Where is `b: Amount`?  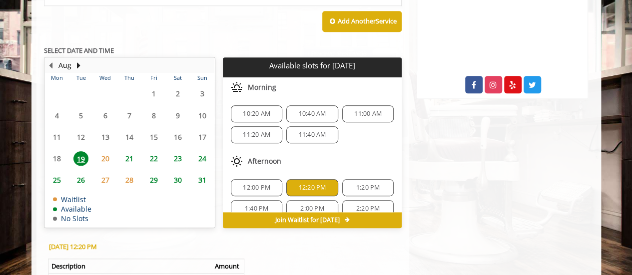
b: Amount is located at coordinates (227, 266).